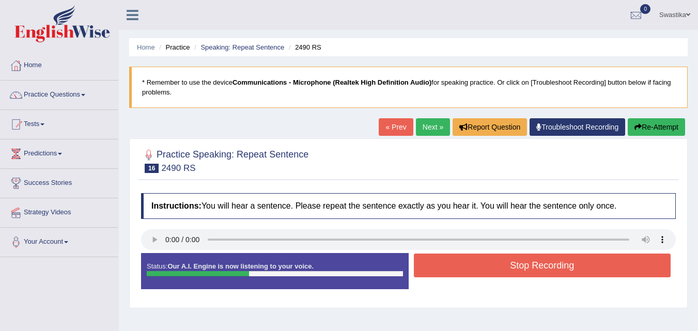  Describe the element at coordinates (173, 47) in the screenshot. I see `li: Practice` at that location.